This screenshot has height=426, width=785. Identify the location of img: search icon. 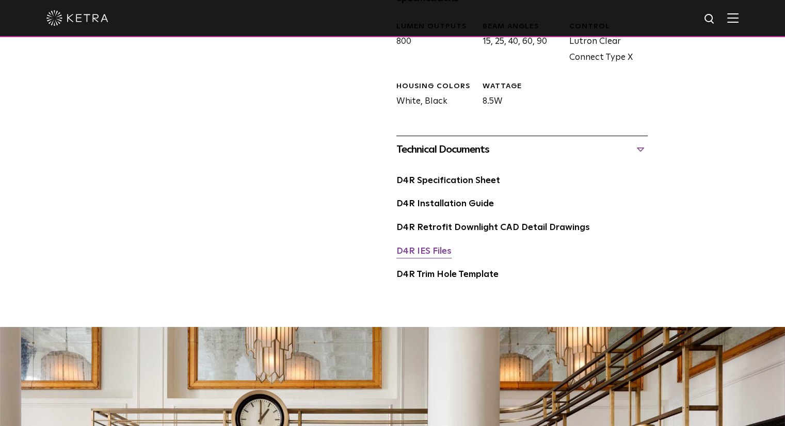
(710, 19).